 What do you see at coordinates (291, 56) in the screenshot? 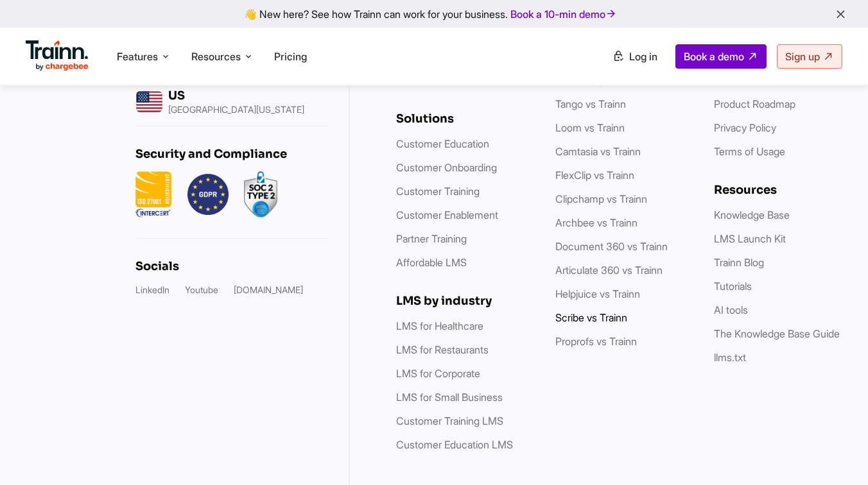
I see `a: Pricing` at bounding box center [291, 56].